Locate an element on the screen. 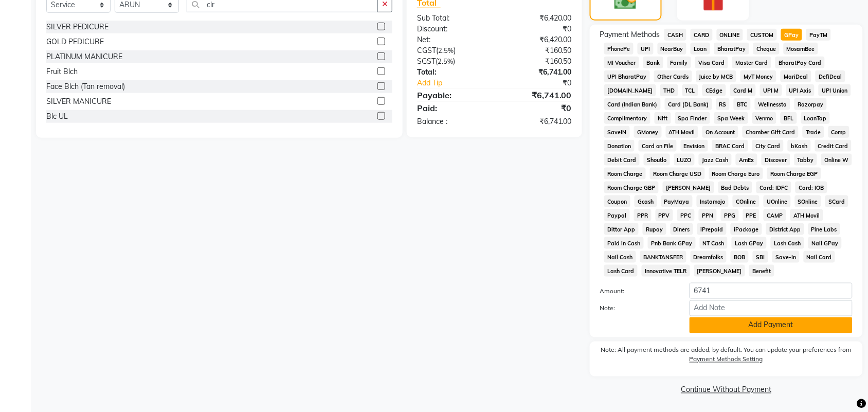 The width and height of the screenshot is (868, 412). span: PhonePe is located at coordinates (619, 48).